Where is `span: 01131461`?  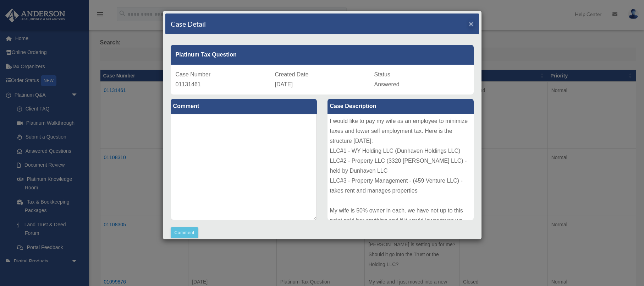
span: 01131461 is located at coordinates (188, 84).